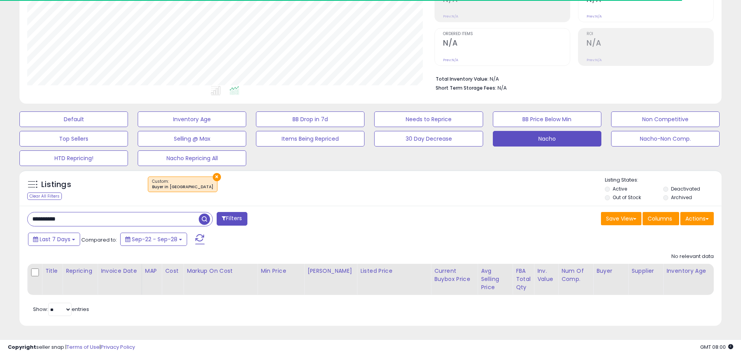 This screenshot has height=355, width=741. I want to click on div: Min Price, so click(281, 270).